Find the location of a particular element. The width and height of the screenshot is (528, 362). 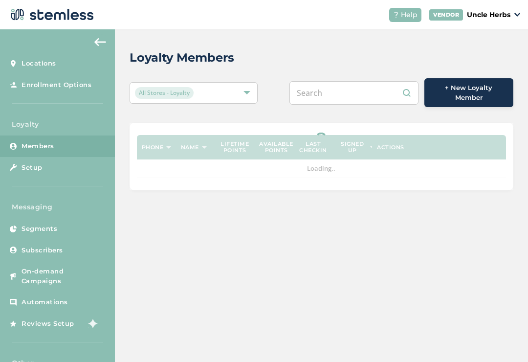

span: Subscribers is located at coordinates (42, 250).